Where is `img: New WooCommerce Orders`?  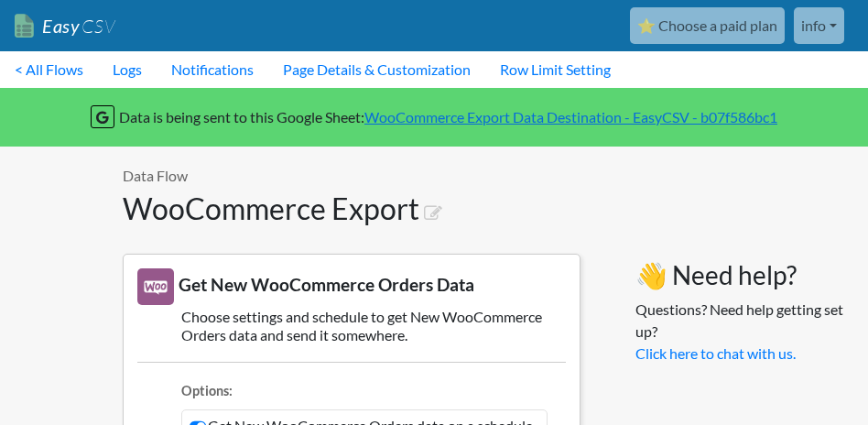 img: New WooCommerce Orders is located at coordinates (156, 287).